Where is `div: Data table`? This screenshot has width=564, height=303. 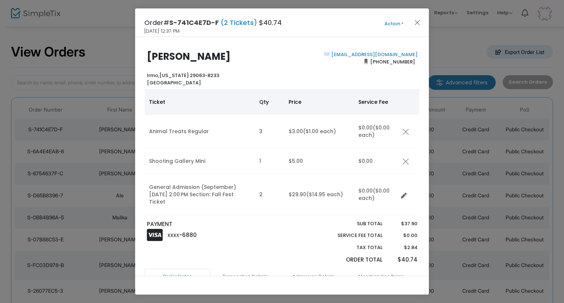
div: Data table is located at coordinates (282, 152).